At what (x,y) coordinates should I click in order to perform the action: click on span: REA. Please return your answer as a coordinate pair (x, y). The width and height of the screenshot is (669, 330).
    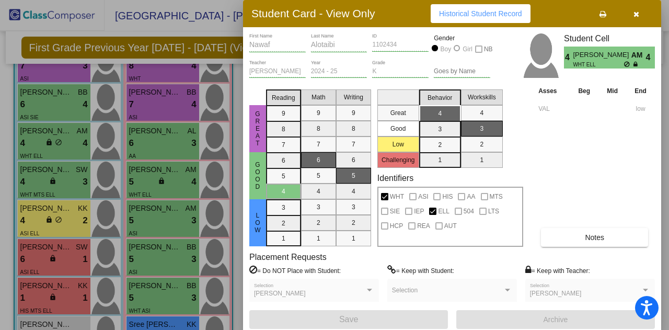
    Looking at the image, I should click on (423, 226).